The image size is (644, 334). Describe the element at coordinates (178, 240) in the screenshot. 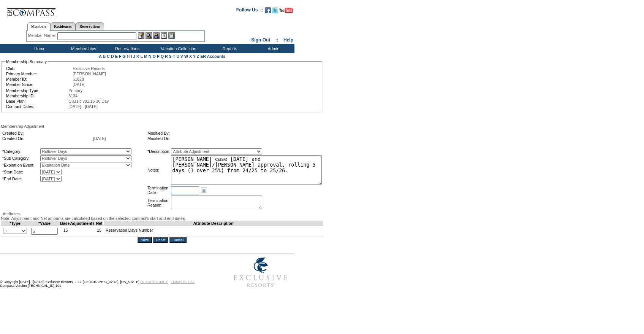

I see `input: Cancel` at that location.